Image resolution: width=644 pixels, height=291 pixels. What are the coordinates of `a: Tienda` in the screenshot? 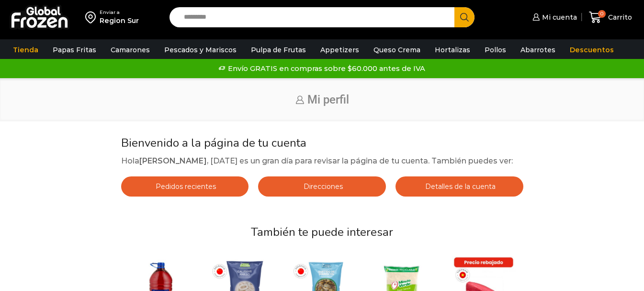 It's located at (25, 50).